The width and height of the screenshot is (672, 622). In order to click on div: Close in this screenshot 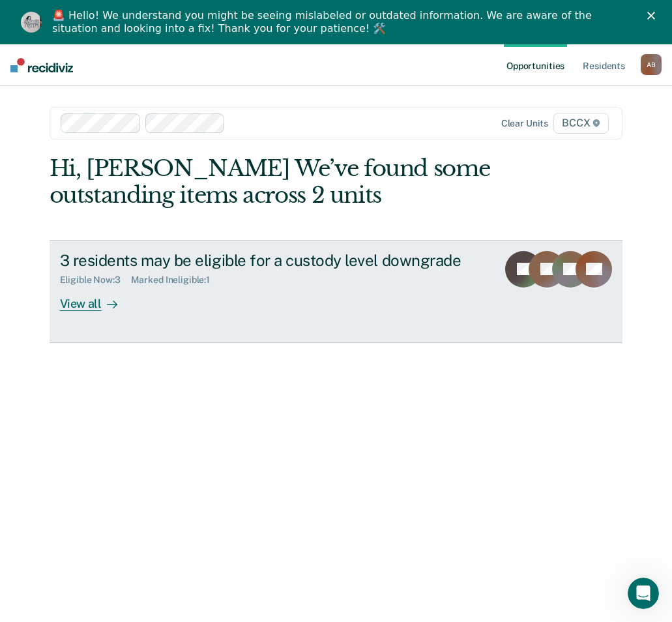, I will do `click(654, 16)`.